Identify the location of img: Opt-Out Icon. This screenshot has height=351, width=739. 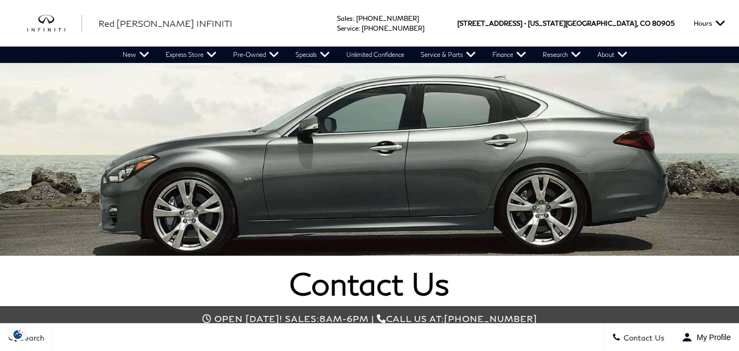
(18, 334).